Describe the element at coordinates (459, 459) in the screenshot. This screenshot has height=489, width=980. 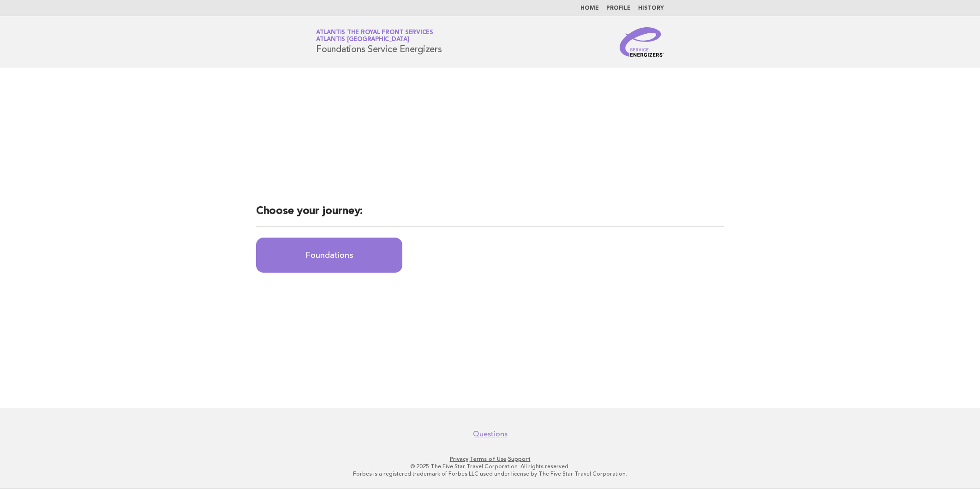
I see `a: Privacy` at that location.